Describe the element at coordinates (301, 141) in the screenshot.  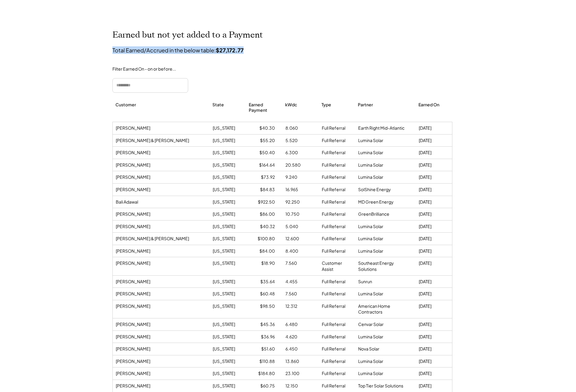
I see `div: 5.520` at that location.